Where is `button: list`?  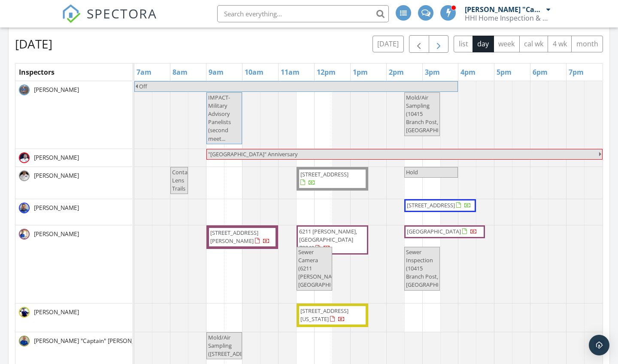
button: list is located at coordinates (463, 44).